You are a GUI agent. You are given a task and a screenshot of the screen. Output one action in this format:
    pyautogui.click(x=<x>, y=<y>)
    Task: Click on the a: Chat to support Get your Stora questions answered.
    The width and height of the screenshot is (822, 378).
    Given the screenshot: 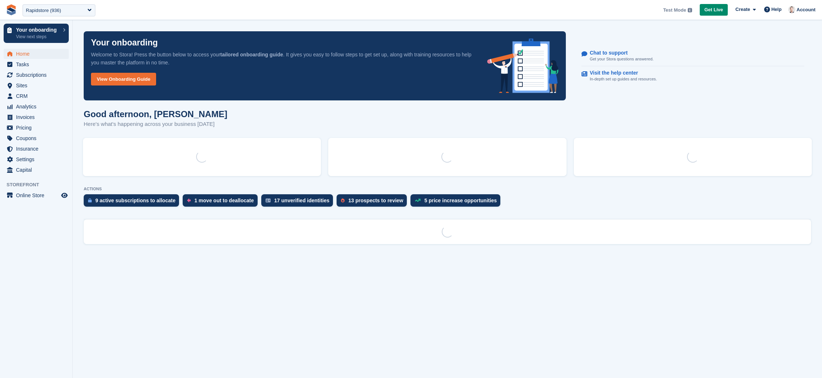 What is the action you would take?
    pyautogui.click(x=693, y=56)
    